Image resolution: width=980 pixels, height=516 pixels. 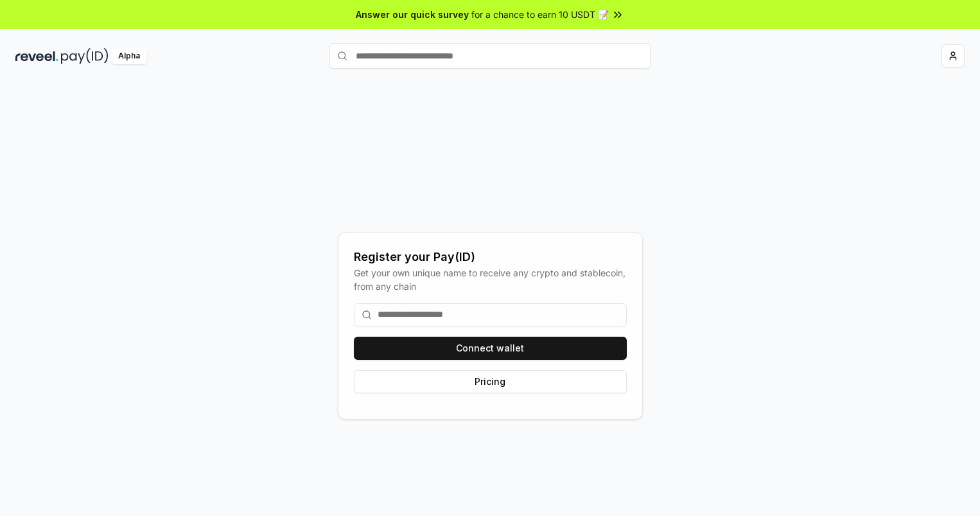 What do you see at coordinates (129, 56) in the screenshot?
I see `div: Alpha` at bounding box center [129, 56].